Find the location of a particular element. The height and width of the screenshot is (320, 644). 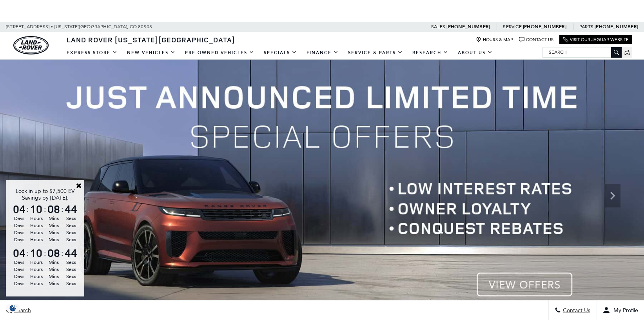

a: Finance is located at coordinates (322, 52).